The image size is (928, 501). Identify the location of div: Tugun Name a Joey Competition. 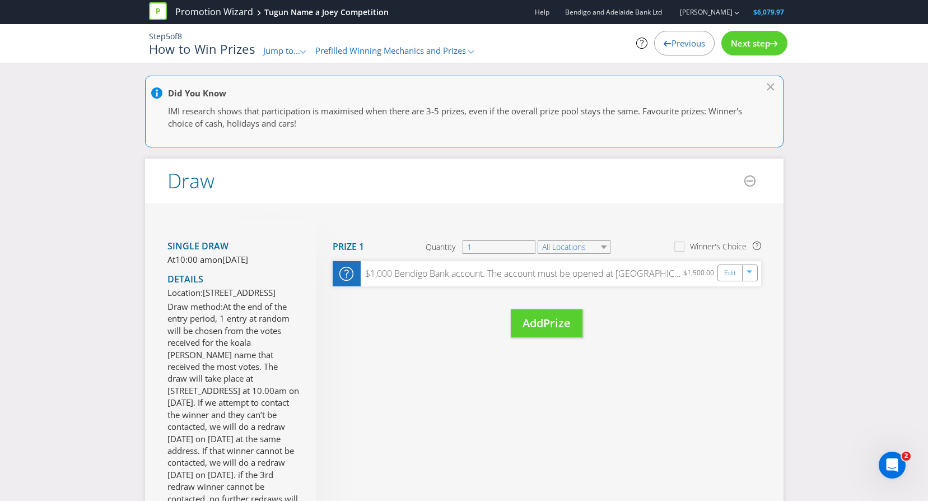
(326, 12).